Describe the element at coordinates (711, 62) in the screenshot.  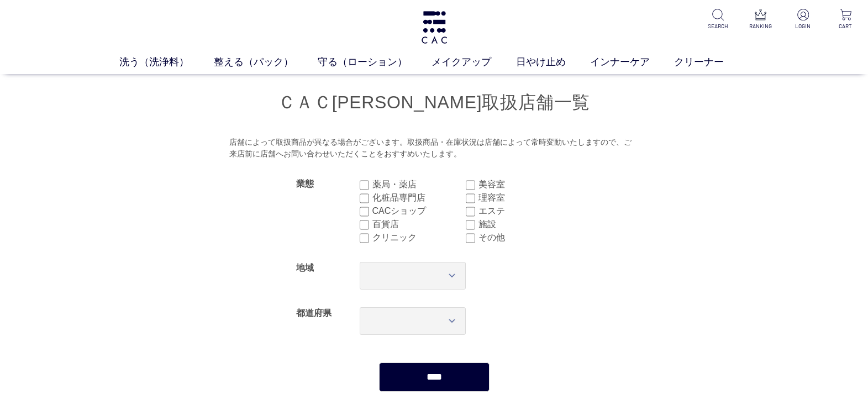
I see `a: クリーナー` at that location.